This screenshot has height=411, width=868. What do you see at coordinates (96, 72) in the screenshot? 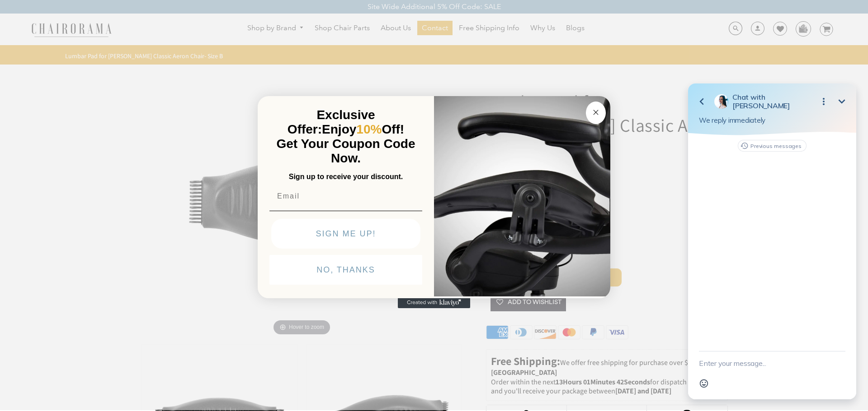
I see `button: Previous messages` at bounding box center [96, 72].